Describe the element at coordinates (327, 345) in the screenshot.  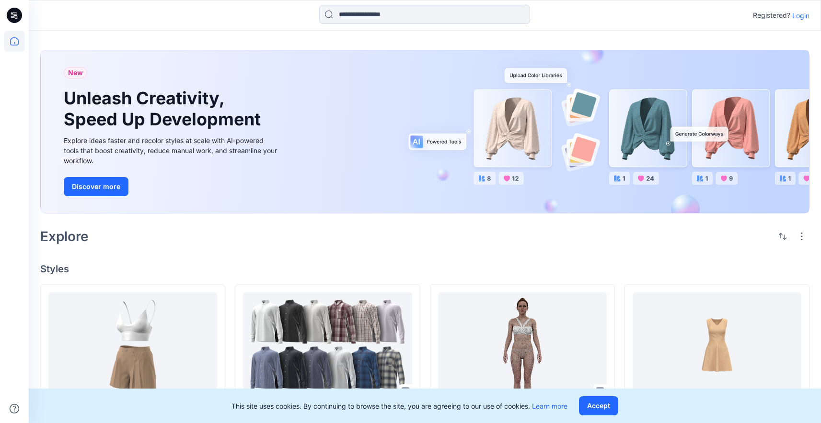
I see `a: Muestras de tela` at that location.